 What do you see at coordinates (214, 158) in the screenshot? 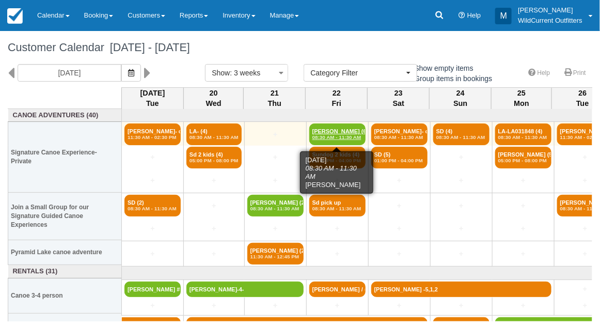
I see `a: Sd 2 kids (4)05:00 PM - 08:00 PM` at bounding box center [214, 158].